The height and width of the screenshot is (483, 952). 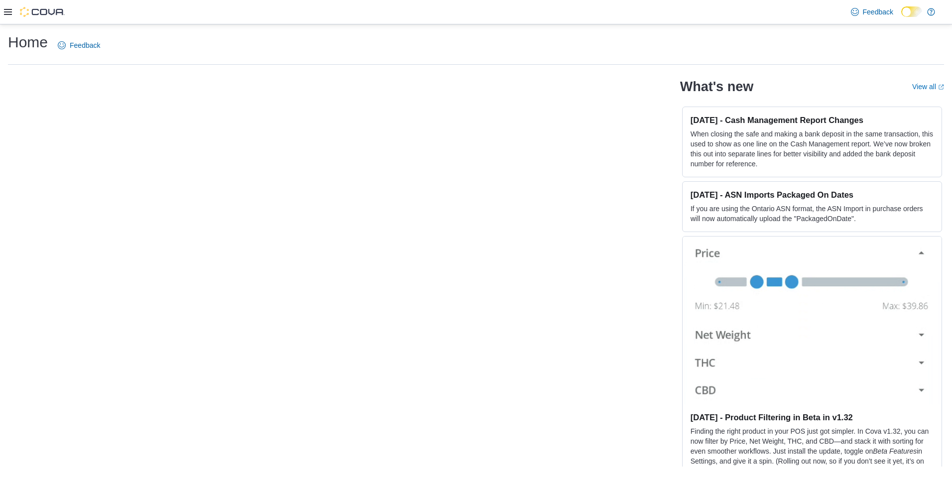 What do you see at coordinates (812, 149) in the screenshot?
I see `p: When closing the safe and making a bank deposit in the same transaction, this used to show as one...` at bounding box center [812, 149].